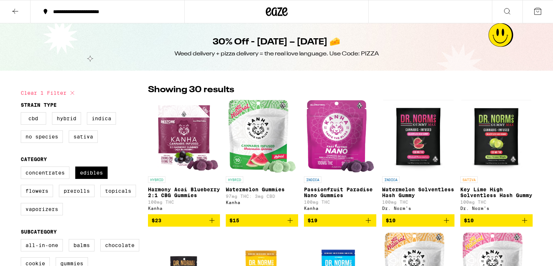  What do you see at coordinates (77, 191) in the screenshot?
I see `label: Prerolls` at bounding box center [77, 191].